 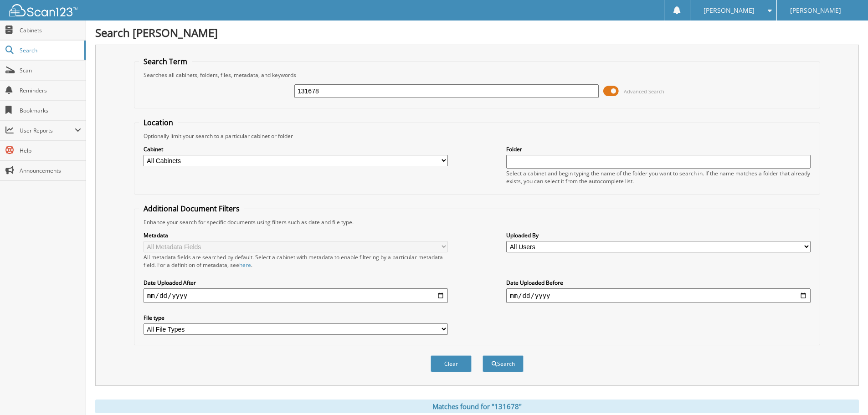 What do you see at coordinates (50, 151) in the screenshot?
I see `span: Help` at bounding box center [50, 151].